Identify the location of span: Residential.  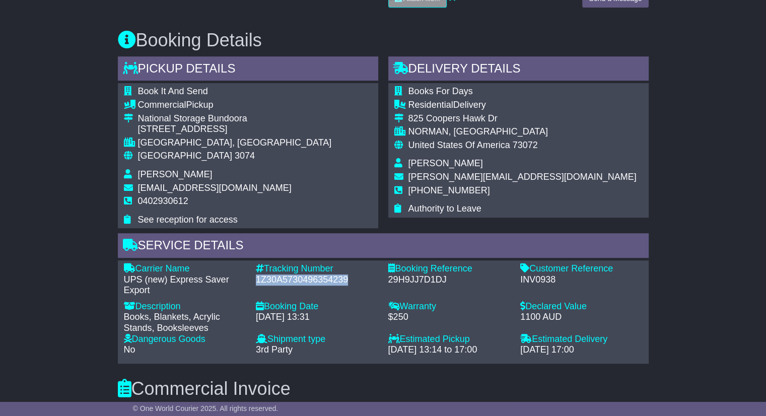
(431, 105).